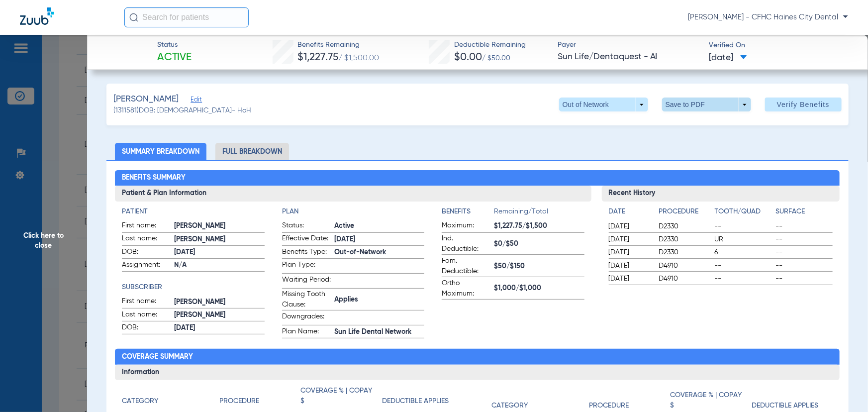 The height and width of the screenshot is (412, 868). Describe the element at coordinates (359, 58) in the screenshot. I see `span: / $1,500.00` at that location.